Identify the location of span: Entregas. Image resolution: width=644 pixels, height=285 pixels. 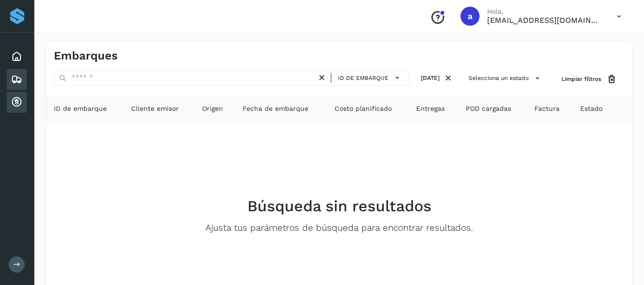
(430, 109).